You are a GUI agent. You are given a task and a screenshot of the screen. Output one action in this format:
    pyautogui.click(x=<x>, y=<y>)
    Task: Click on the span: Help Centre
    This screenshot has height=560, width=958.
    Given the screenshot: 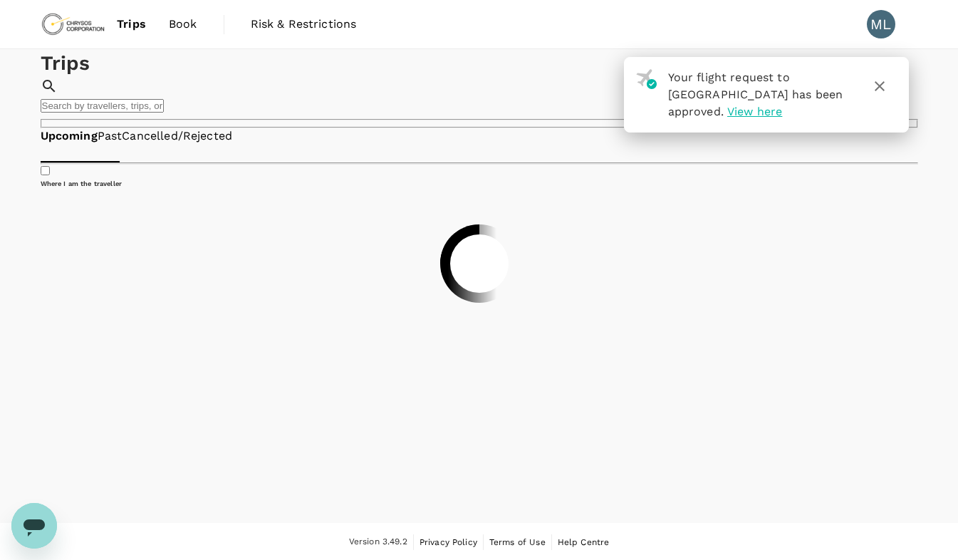 What is the action you would take?
    pyautogui.click(x=584, y=542)
    